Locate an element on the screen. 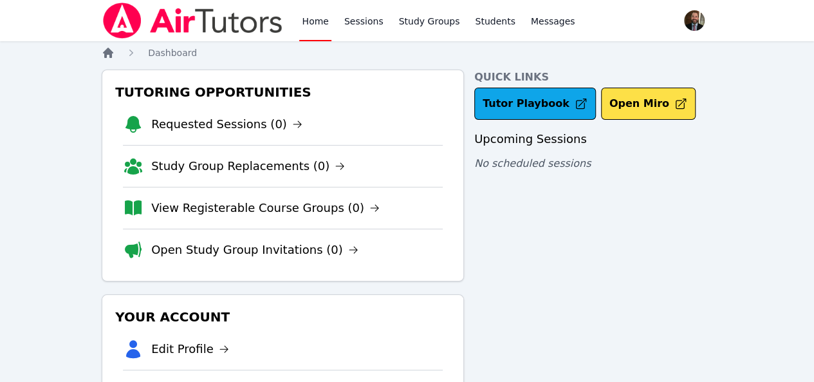 The height and width of the screenshot is (382, 814). nav: Breadcrumb is located at coordinates (407, 53).